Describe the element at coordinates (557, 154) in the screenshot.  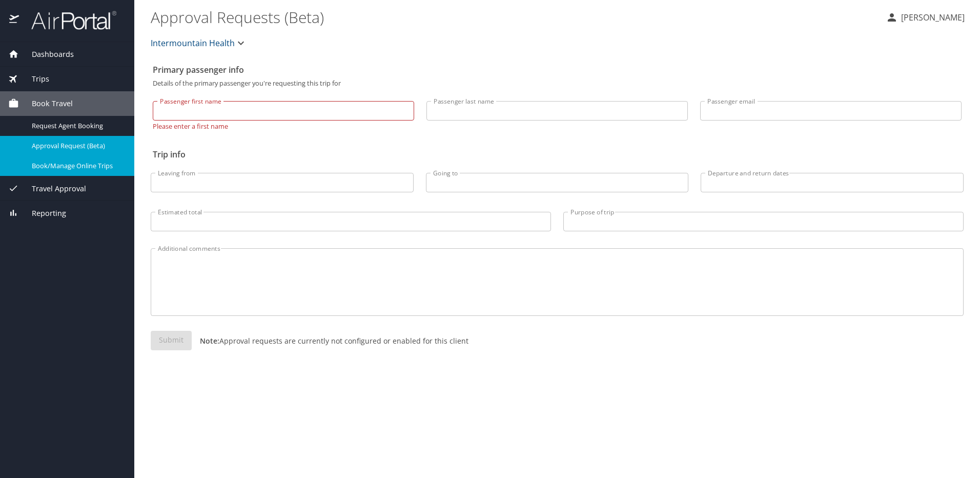
I see `h2: Trip info` at that location.